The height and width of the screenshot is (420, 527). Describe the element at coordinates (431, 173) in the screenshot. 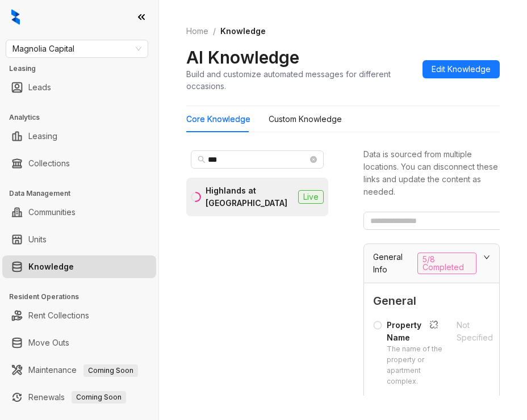

I see `div: Data is sourced from multiple locations. You can disconnect these links and update the content as...` at that location.